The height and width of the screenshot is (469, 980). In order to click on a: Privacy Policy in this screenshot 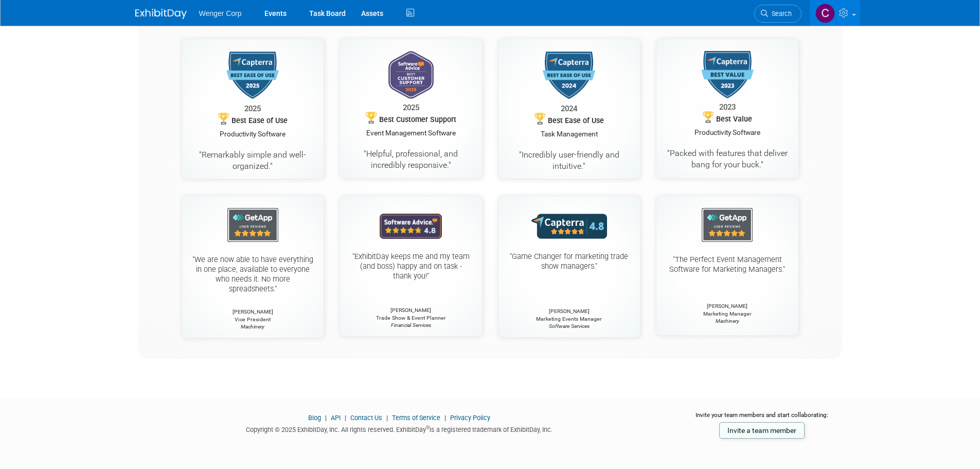, I will do `click(471, 418)`.